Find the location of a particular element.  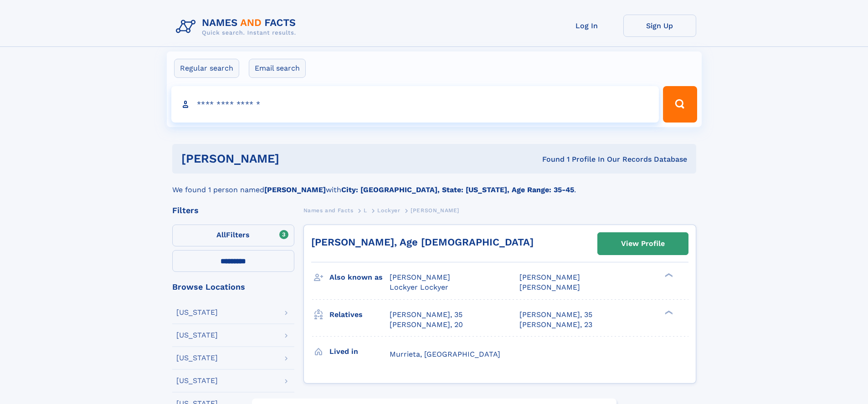

a: View Profile is located at coordinates (643, 244).